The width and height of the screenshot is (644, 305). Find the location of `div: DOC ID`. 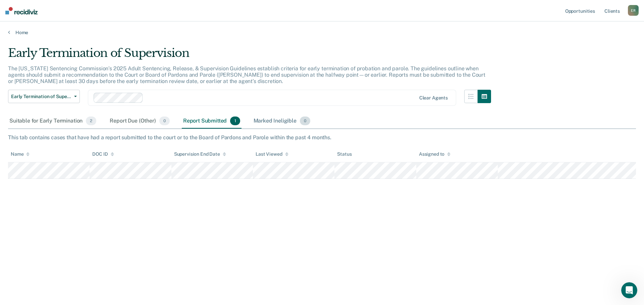

div: DOC ID is located at coordinates (103, 154).